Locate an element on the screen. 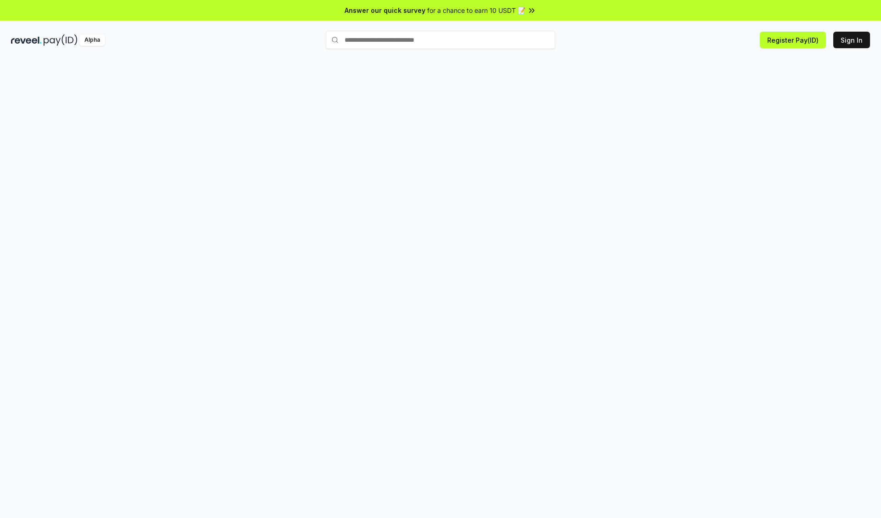 The width and height of the screenshot is (881, 518). span: Answer our quick survey is located at coordinates (385, 10).